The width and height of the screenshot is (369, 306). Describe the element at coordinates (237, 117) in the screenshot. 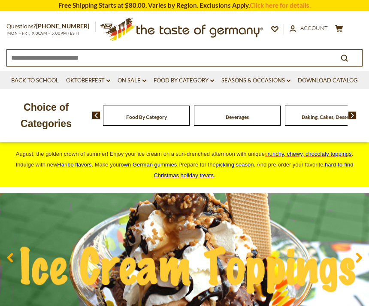

I see `a: Beverages` at that location.